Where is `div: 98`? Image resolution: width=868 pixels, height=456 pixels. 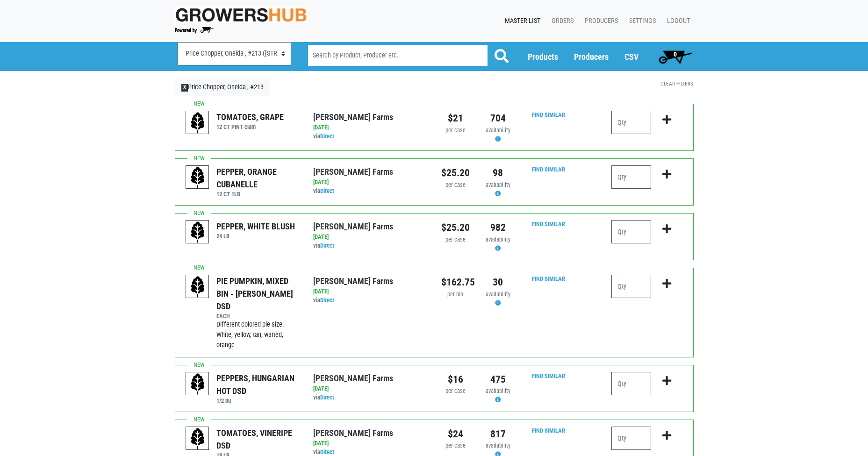 div: 98 is located at coordinates (497, 173).